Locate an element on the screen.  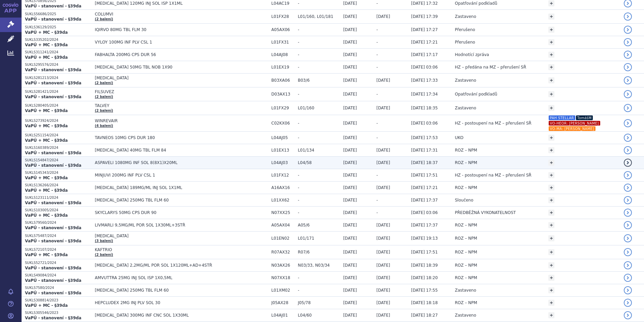
p: SUKLS7580/2024 is located at coordinates (58, 288).